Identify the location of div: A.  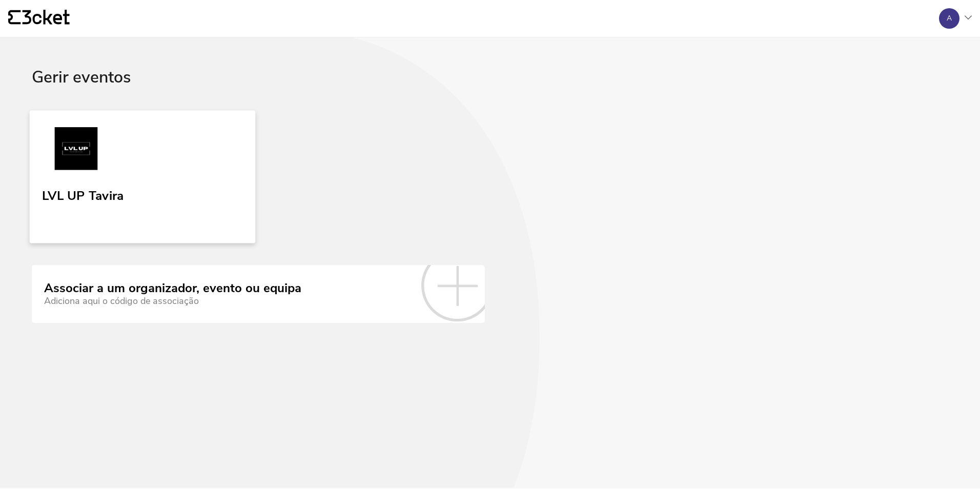
(949, 18).